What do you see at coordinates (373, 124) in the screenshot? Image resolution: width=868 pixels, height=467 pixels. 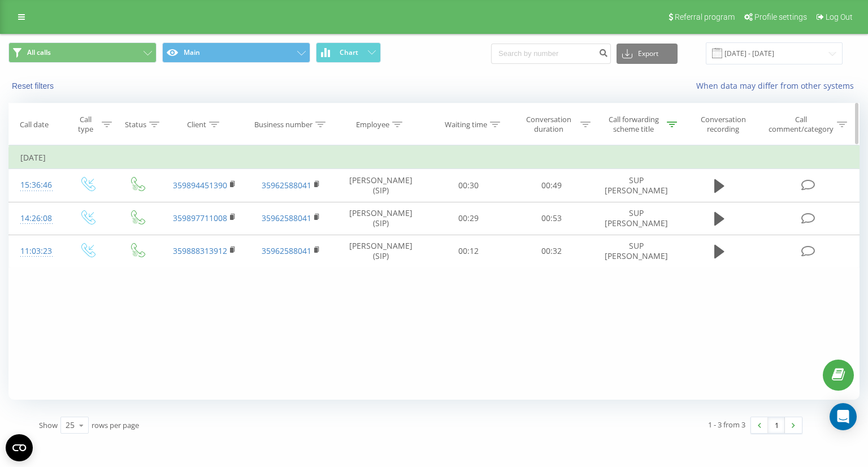 I see `div: Employee` at bounding box center [373, 124].